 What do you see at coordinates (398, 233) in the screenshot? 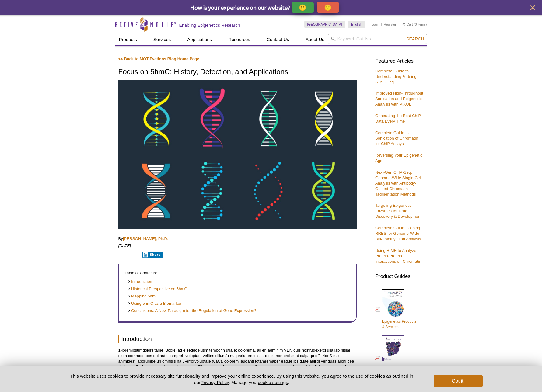
I see `a: Complete Guide to Using RRBS for Genome-Wide DNA Methylation Analysis` at bounding box center [398, 233].